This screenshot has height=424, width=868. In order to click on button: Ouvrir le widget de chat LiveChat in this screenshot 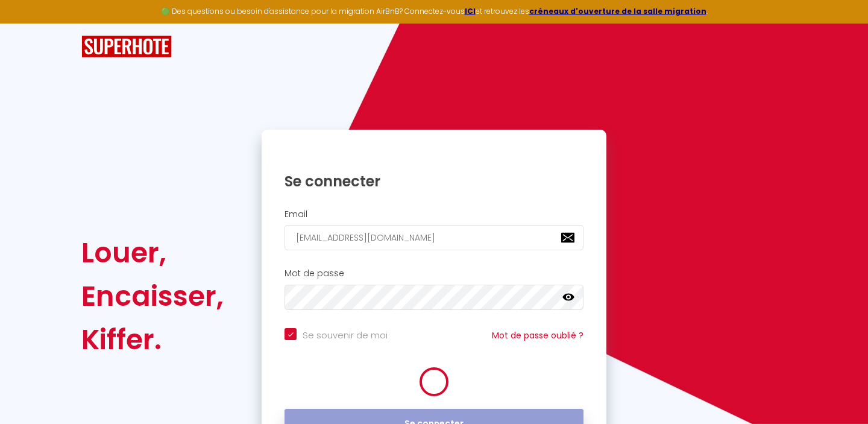, I will do `click(27, 23)`.